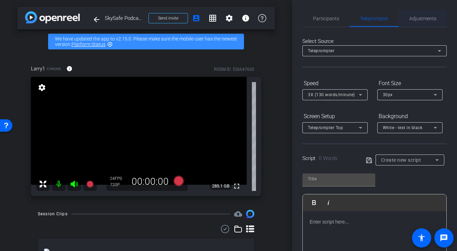 The width and height of the screenshot is (457, 251). I want to click on mat-icon: account_box, so click(196, 18).